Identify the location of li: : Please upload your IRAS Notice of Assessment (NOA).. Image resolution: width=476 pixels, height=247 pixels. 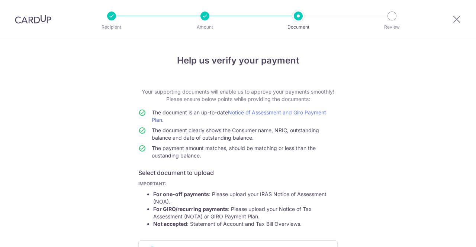
(245, 198).